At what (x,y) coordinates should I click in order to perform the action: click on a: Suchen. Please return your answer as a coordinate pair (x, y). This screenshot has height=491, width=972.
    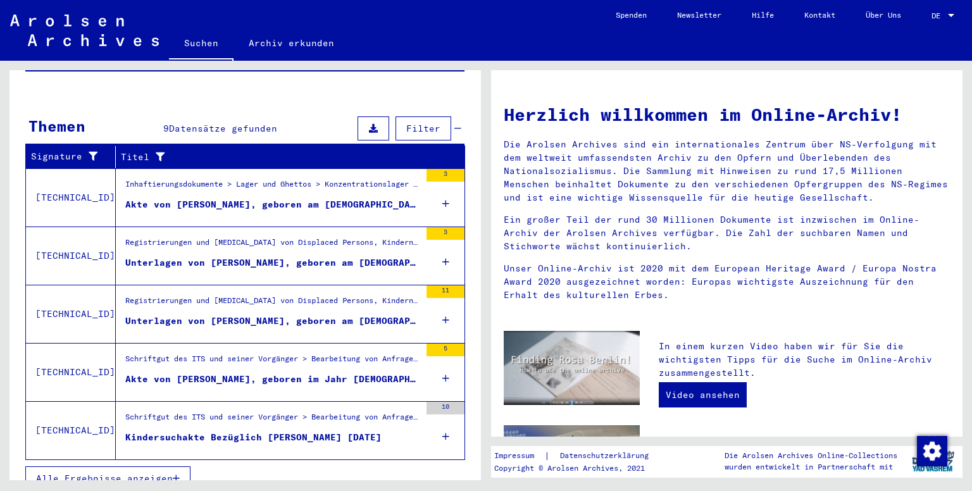
    Looking at the image, I should click on (201, 44).